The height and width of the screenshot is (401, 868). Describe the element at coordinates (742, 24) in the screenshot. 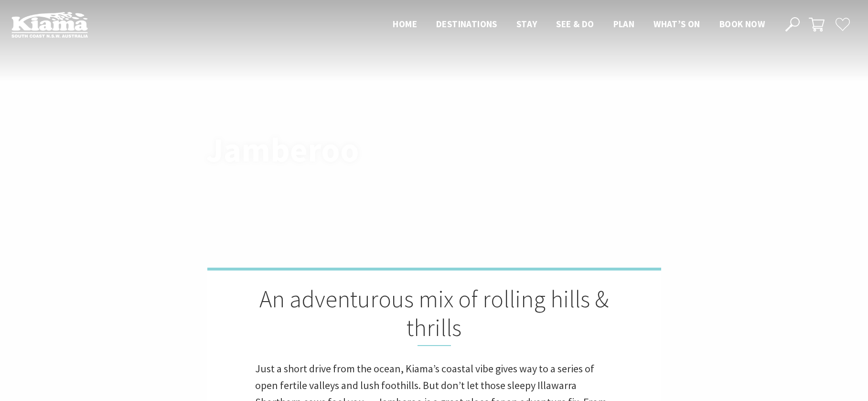

I see `span: Book now` at that location.